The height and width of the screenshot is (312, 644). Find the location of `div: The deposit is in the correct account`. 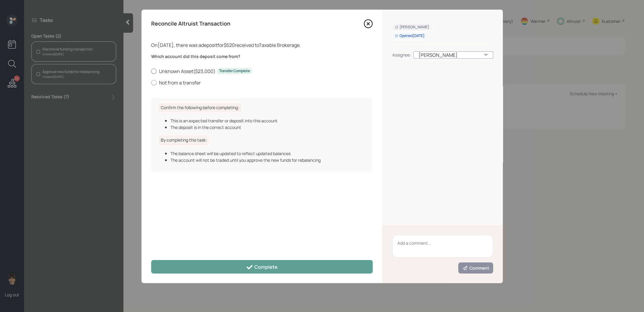

div: The deposit is in the correct account is located at coordinates (268, 127).